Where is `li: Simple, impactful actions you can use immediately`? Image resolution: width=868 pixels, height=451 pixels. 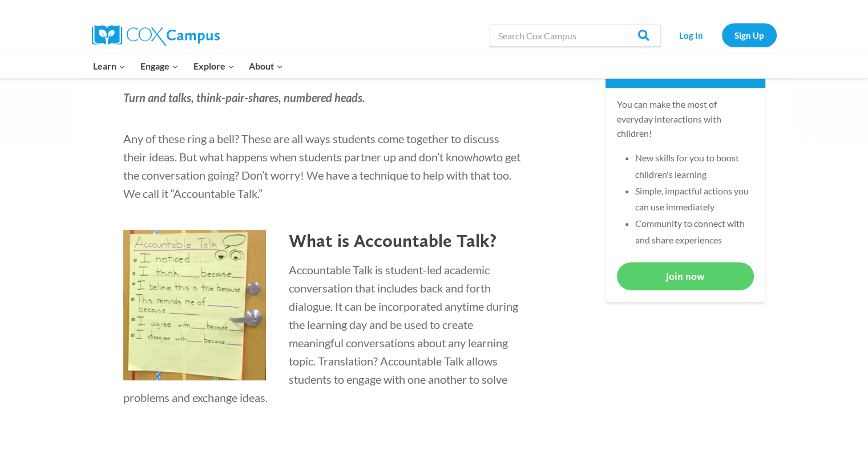
li: Simple, impactful actions you can use immediately is located at coordinates (694, 200).